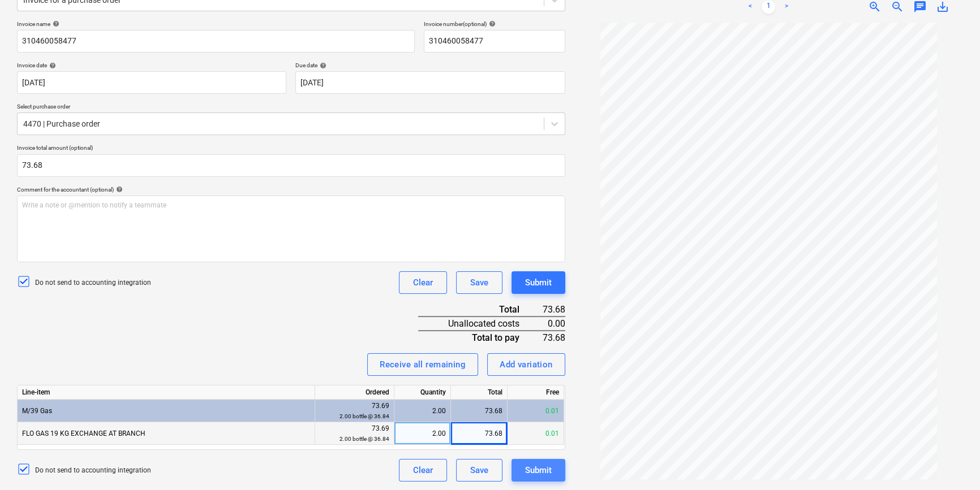 This screenshot has height=490, width=980. I want to click on div: Invoice date, so click(151, 65).